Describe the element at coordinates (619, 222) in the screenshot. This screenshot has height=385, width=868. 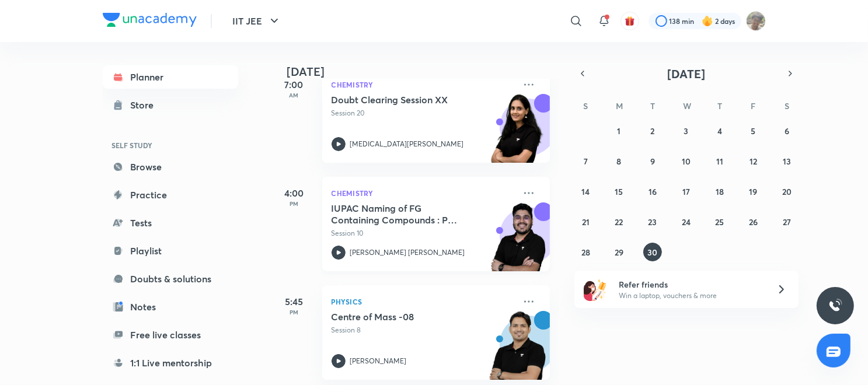
I see `abbr: September 22, 2025` at that location.